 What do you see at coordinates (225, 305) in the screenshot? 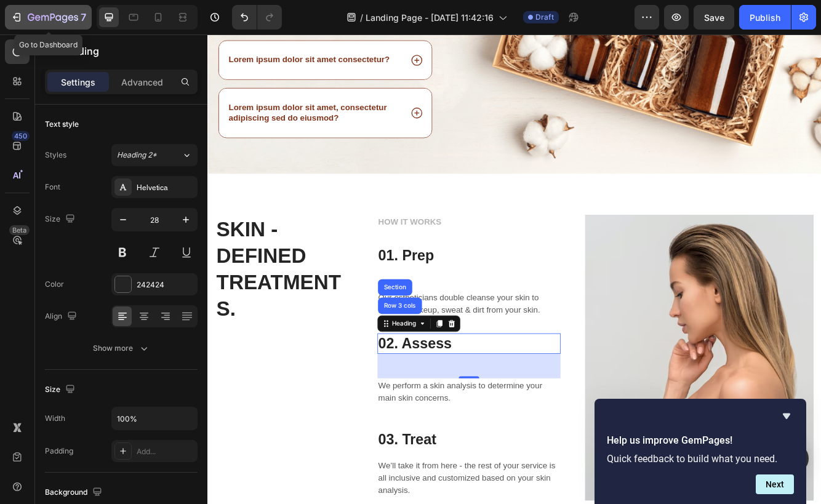
I see `div: Section` at bounding box center [225, 305].